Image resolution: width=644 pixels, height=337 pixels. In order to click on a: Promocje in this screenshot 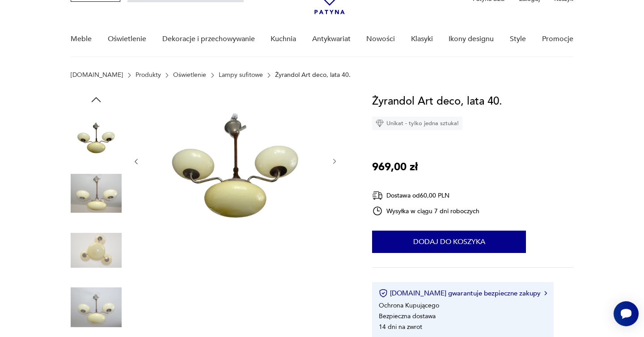, I will do `click(558, 39)`.